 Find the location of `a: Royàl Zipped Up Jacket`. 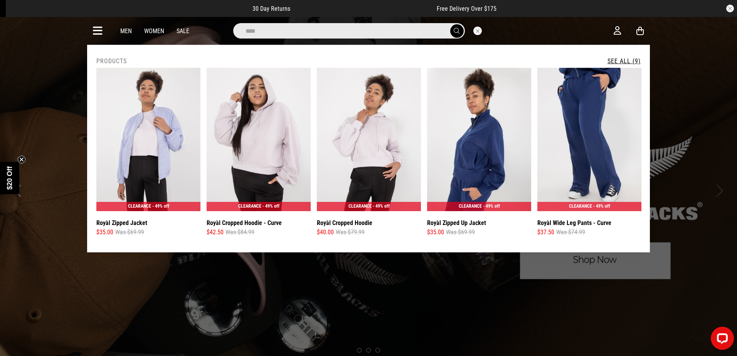

a: Royàl Zipped Up Jacket is located at coordinates (456, 223).